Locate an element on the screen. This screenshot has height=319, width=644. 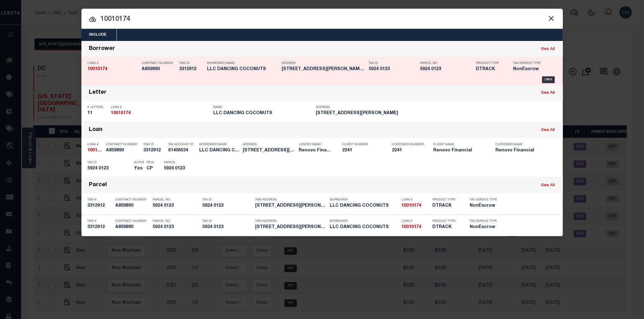
div: Borrower is located at coordinates (102, 49).